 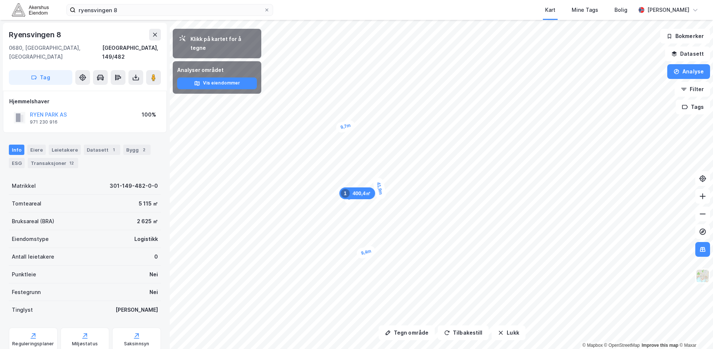 I want to click on div: Miljøstatus, so click(x=85, y=344).